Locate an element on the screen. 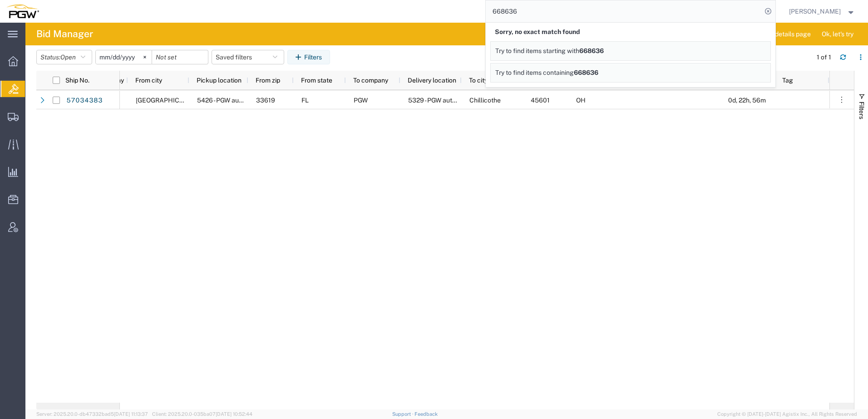 The height and width of the screenshot is (419, 868). button: Status:Open is located at coordinates (64, 57).